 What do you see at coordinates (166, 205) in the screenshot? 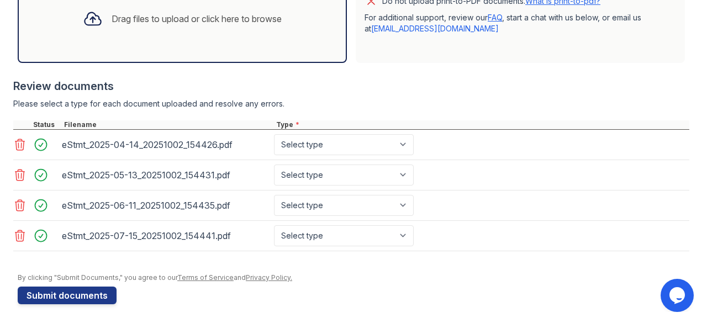
I see `div: eStmt_2025-06-11_20251002_154435.pdf` at bounding box center [166, 205].